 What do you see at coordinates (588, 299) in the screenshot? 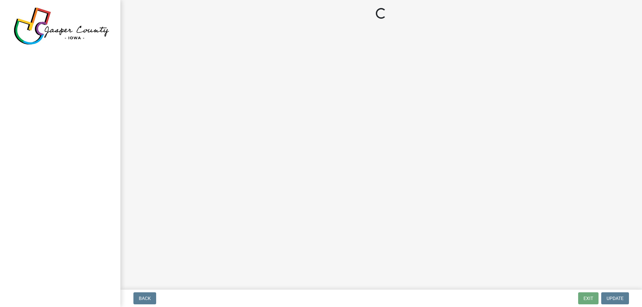
I see `button: Exit` at bounding box center [588, 299].